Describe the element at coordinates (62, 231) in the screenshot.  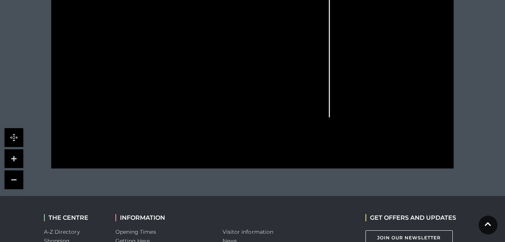
I see `a: A-Z Directory` at that location.